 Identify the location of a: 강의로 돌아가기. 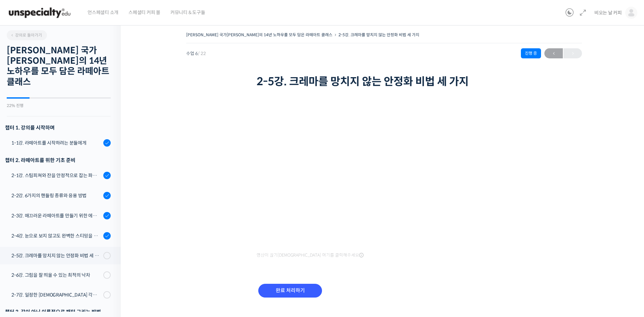
(27, 35).